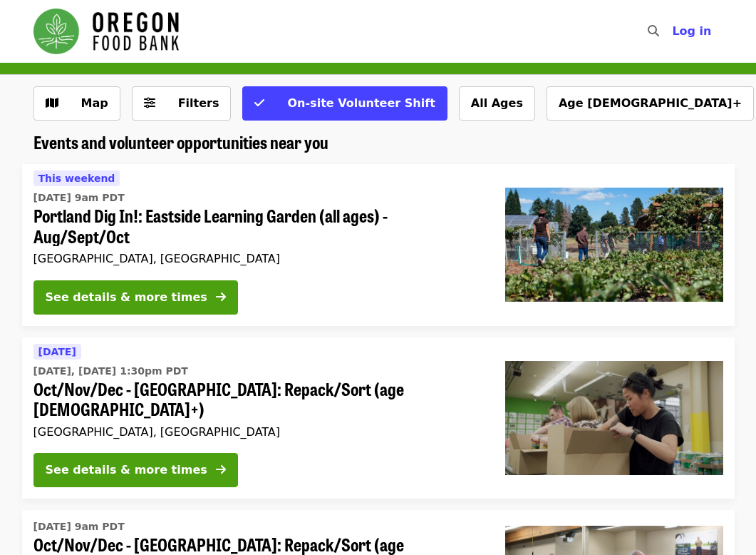 This screenshot has width=756, height=555. What do you see at coordinates (692, 31) in the screenshot?
I see `button: Log in` at bounding box center [692, 31].